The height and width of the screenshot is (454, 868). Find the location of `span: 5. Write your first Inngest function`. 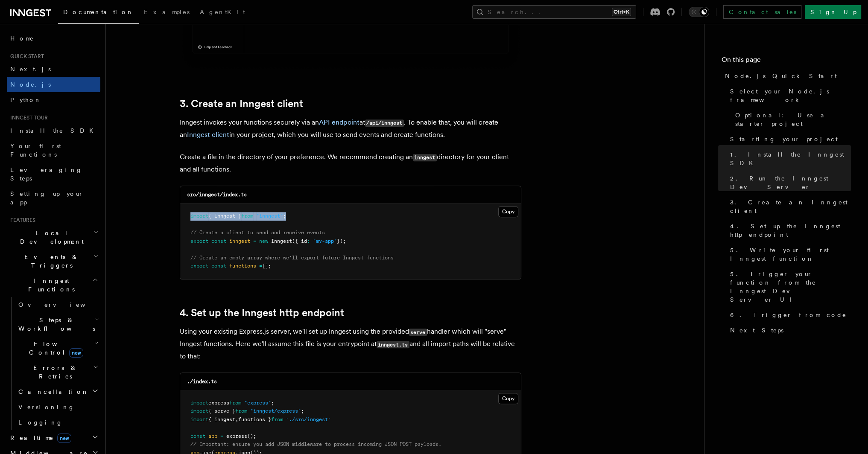

span: 5. Write your first Inngest function is located at coordinates (790, 255).